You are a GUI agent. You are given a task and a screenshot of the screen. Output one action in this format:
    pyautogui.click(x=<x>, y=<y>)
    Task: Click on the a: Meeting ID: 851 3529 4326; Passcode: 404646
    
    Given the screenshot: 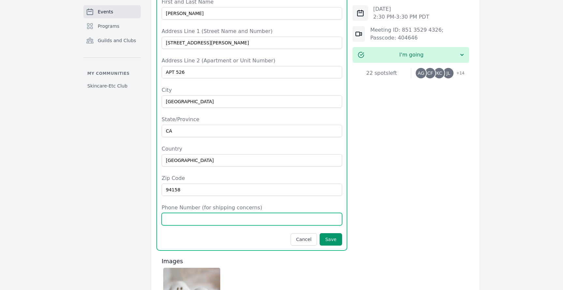 What is the action you would take?
    pyautogui.click(x=407, y=34)
    